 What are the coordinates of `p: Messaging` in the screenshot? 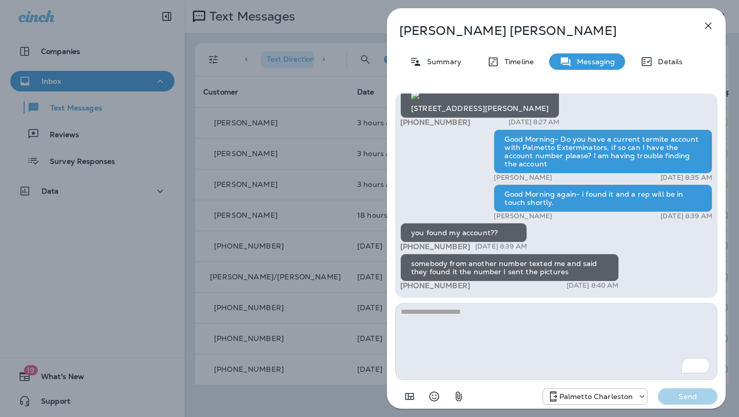 It's located at (594, 62).